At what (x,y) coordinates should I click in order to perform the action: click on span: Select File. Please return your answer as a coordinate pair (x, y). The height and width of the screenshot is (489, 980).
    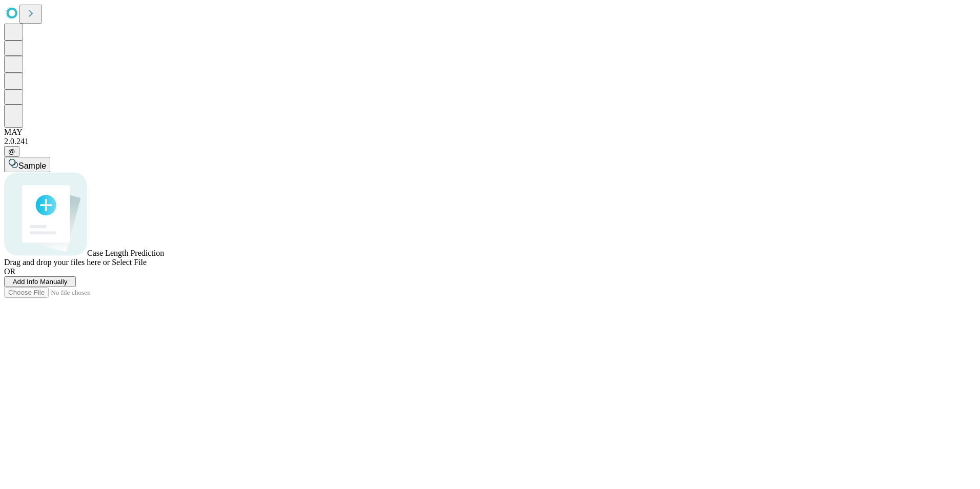
    Looking at the image, I should click on (129, 262).